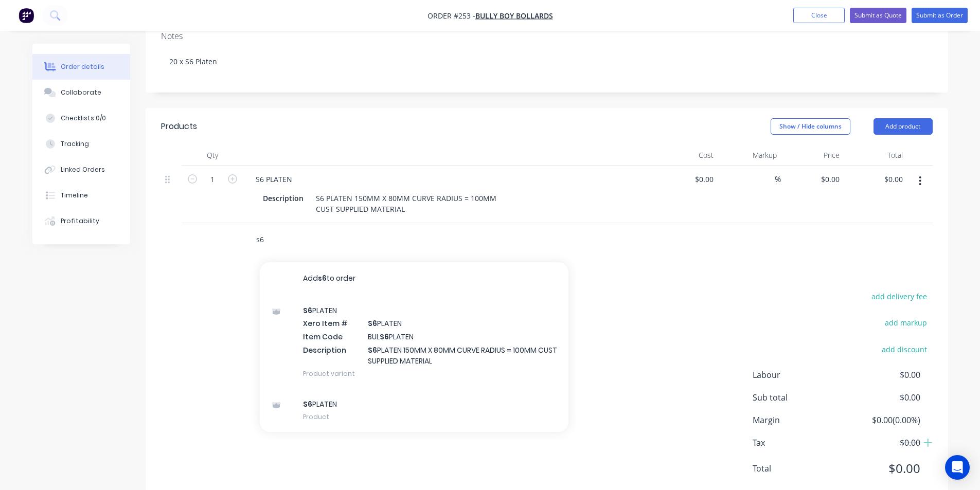  What do you see at coordinates (81, 170) in the screenshot?
I see `button: Linked Orders` at bounding box center [81, 170].